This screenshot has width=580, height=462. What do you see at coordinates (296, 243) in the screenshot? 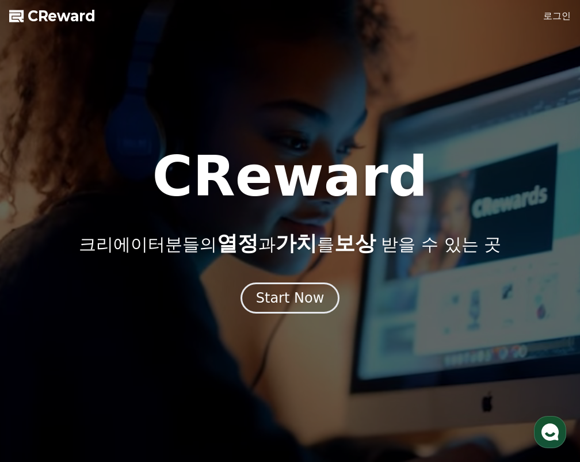
I see `span: 가치` at bounding box center [296, 243].